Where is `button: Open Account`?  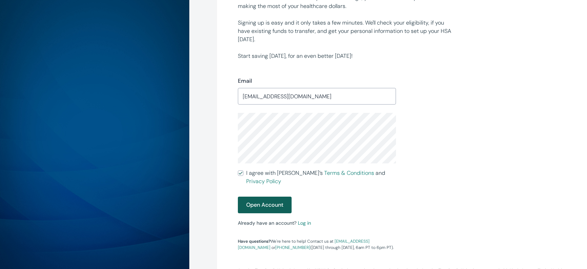 button: Open Account is located at coordinates (264, 205).